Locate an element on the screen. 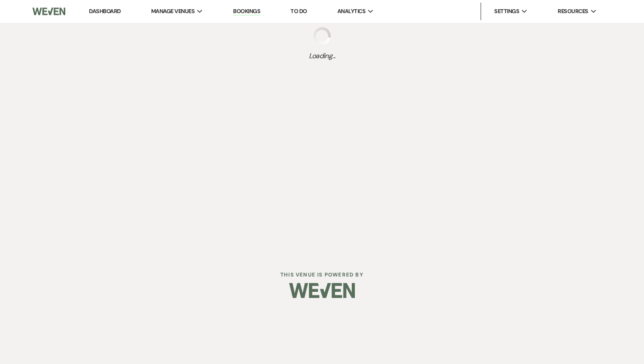 This screenshot has width=644, height=364. span: Resources is located at coordinates (572, 11).